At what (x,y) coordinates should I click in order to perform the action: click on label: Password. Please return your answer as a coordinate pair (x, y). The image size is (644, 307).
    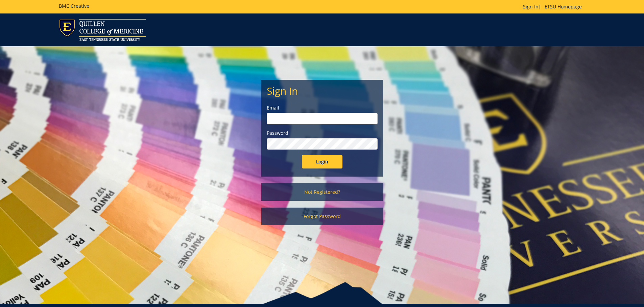
    Looking at the image, I should click on (322, 133).